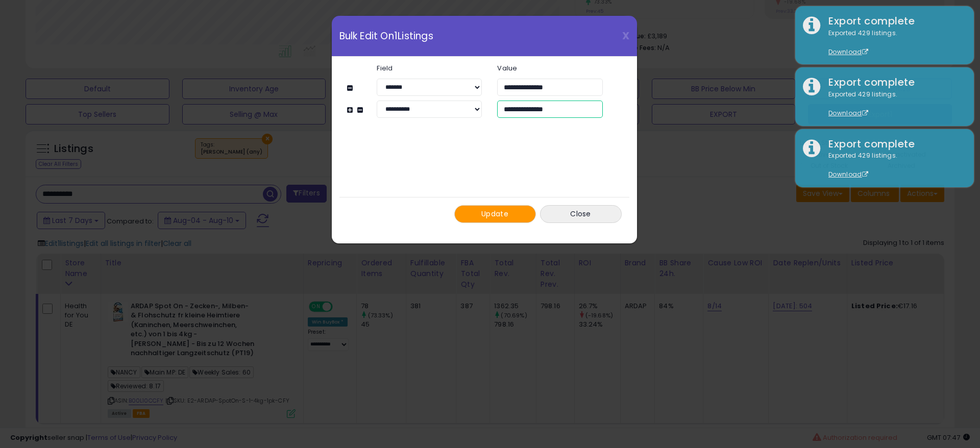  What do you see at coordinates (550, 68) in the screenshot?
I see `label: Value` at bounding box center [550, 68].